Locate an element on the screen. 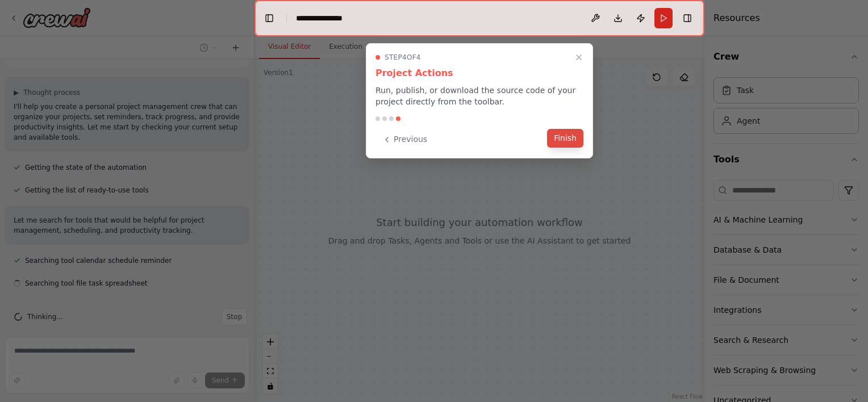 This screenshot has height=402, width=868. h3: Project Actions is located at coordinates (480, 73).